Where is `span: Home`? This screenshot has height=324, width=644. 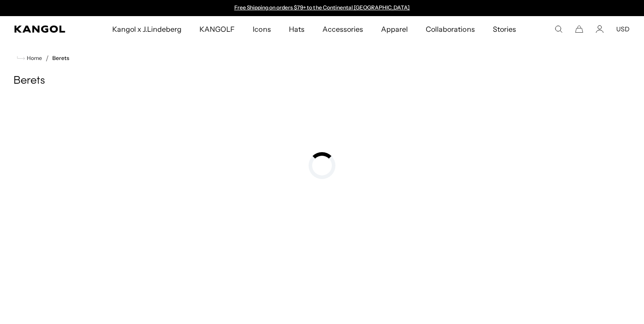
span: Home is located at coordinates (34, 58).